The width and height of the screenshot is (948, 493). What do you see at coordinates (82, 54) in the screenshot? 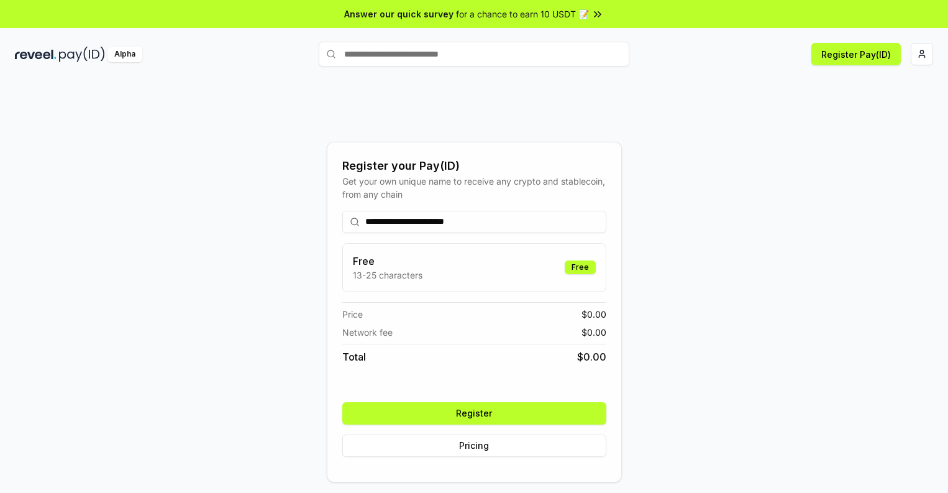
I see `img: pay_id` at bounding box center [82, 54].